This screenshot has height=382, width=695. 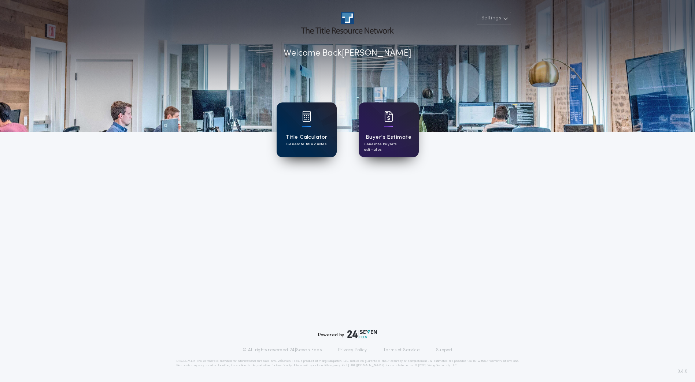 What do you see at coordinates (306, 144) in the screenshot?
I see `p: Generate title quotes` at bounding box center [306, 144].